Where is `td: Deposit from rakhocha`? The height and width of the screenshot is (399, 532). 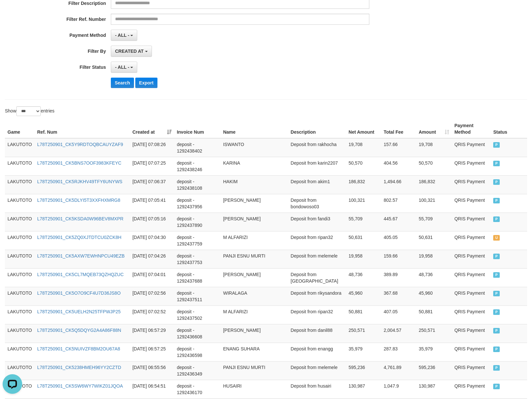
td: Deposit from rakhocha is located at coordinates (317, 148).